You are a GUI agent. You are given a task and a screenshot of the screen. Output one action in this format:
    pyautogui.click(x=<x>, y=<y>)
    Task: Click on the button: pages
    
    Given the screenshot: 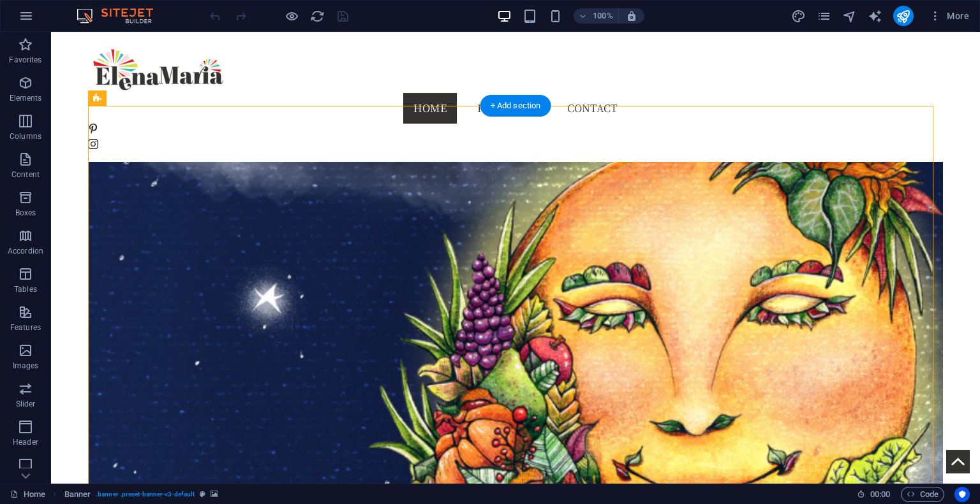 What is the action you would take?
    pyautogui.click(x=824, y=16)
    